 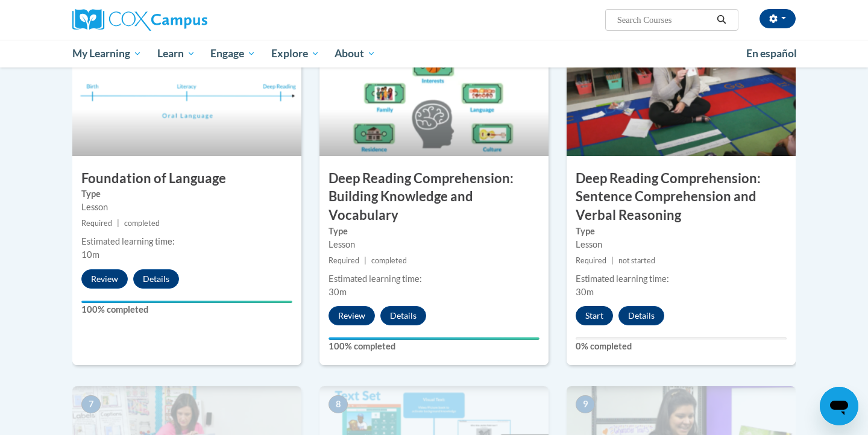 What do you see at coordinates (232, 54) in the screenshot?
I see `span: Engage` at bounding box center [232, 54].